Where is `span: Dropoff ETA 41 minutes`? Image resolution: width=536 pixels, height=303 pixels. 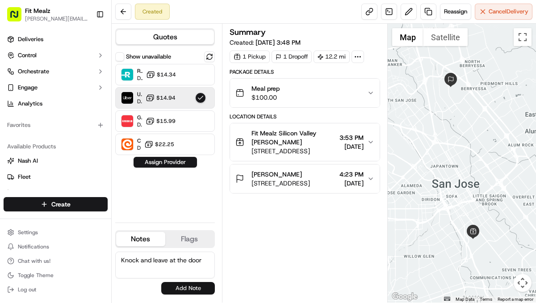
span: Dropoff ETA 41 minutes is located at coordinates (139, 125).